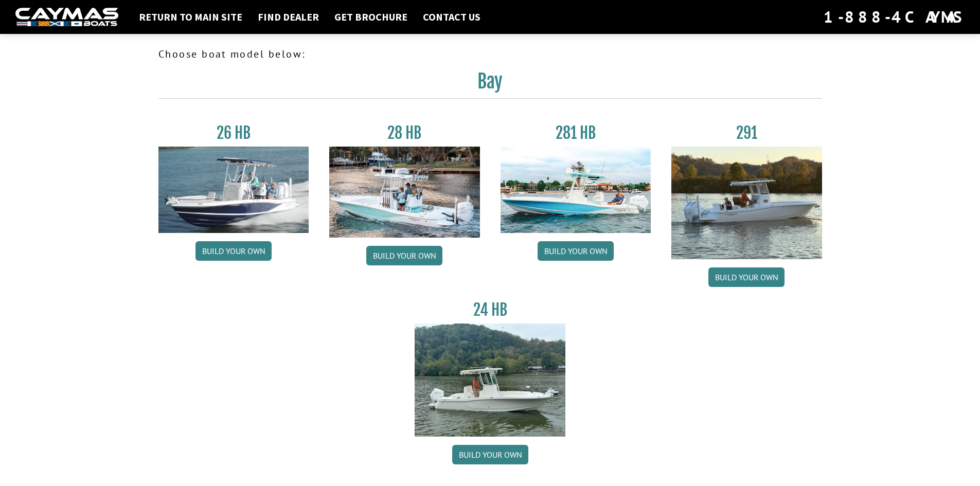 This screenshot has width=980, height=486. What do you see at coordinates (894, 17) in the screenshot?
I see `div: 1-888-4CAYMAS` at bounding box center [894, 17].